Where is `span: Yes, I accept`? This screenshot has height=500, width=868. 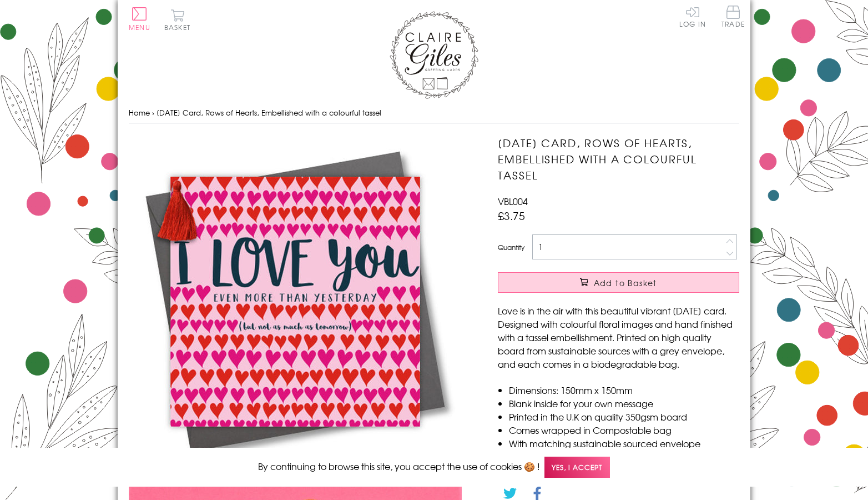
span: Yes, I accept is located at coordinates (577, 467).